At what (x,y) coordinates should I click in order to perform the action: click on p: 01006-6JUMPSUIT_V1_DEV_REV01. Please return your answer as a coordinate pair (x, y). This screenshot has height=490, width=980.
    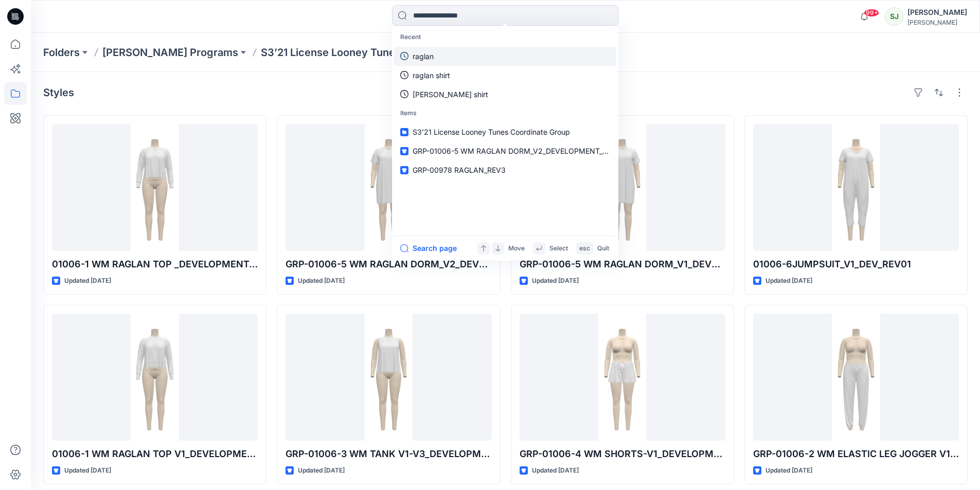
    Looking at the image, I should click on (856, 264).